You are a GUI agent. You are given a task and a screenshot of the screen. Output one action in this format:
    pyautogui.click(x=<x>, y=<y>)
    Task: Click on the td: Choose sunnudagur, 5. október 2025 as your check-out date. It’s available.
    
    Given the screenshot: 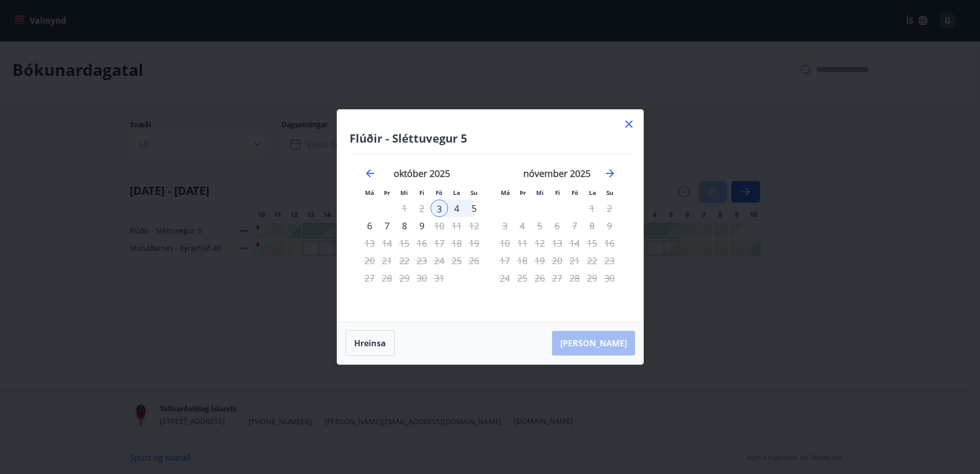 What is the action you would take?
    pyautogui.click(x=474, y=208)
    